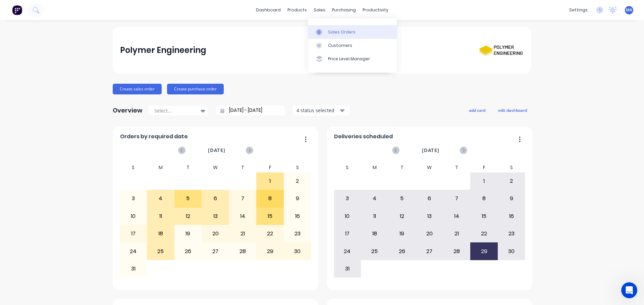  Describe the element at coordinates (352, 45) in the screenshot. I see `a: Customers` at that location.